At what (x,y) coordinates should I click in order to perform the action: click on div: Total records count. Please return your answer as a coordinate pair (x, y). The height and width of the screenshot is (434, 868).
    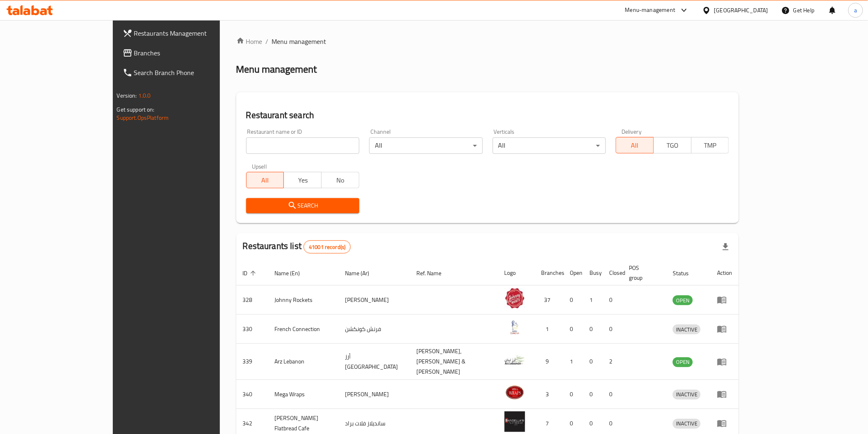
    Looking at the image, I should click on (327, 247).